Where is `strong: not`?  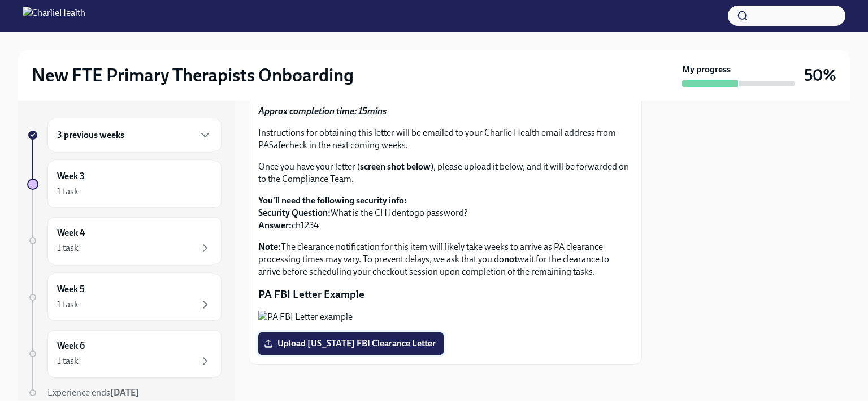 strong: not is located at coordinates (511, 259).